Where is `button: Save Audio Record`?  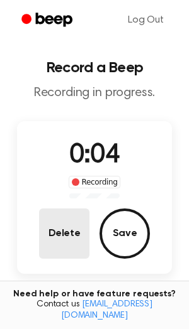
button: Save Audio Record is located at coordinates (125, 234).